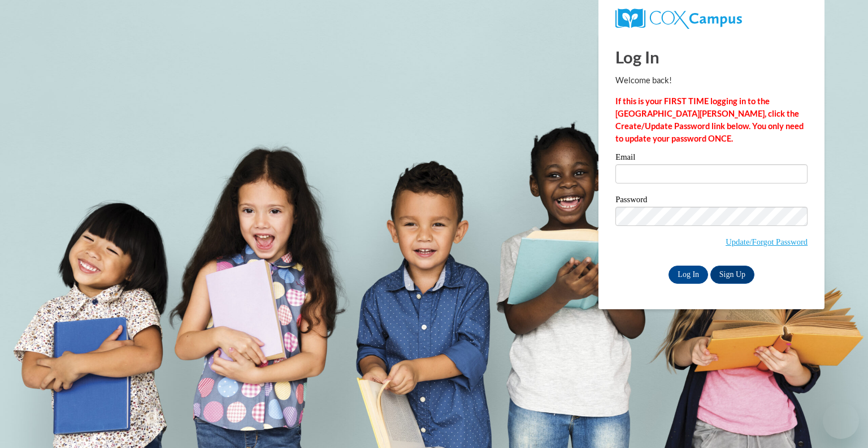  Describe the element at coordinates (689, 274) in the screenshot. I see `input: Log In` at that location.